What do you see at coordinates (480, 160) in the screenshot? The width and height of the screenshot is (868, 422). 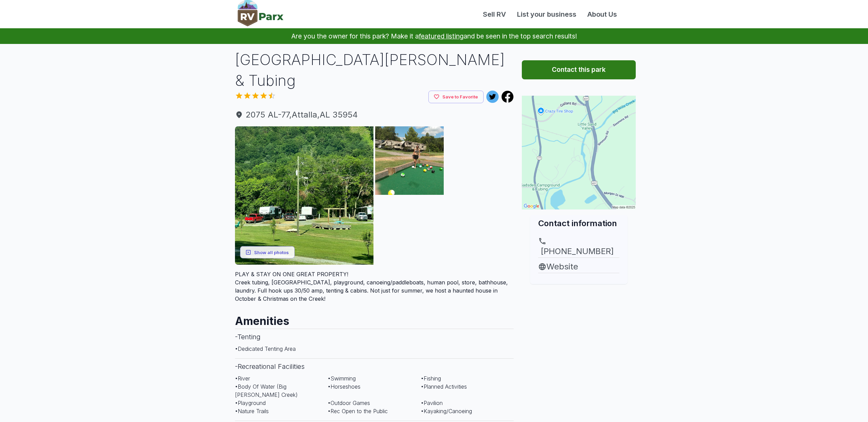 I see `img: AAcXr8oWAu26EKSIdQ3JZQ5s7UBCy7EAkaYD45In8HQXb6QuTbCzhzkJ3KGaBXjX2iCaJbMYFZDwfYziPpL30ll4zmhbbVbS5...` at bounding box center [480, 160].